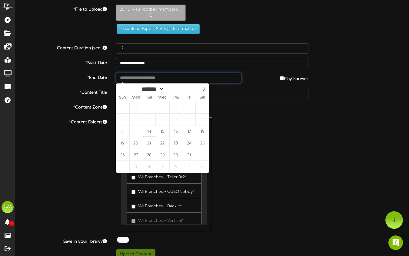  Describe the element at coordinates (163, 191) in the screenshot. I see `label: *All Branches - CUSO Lobby*` at that location.